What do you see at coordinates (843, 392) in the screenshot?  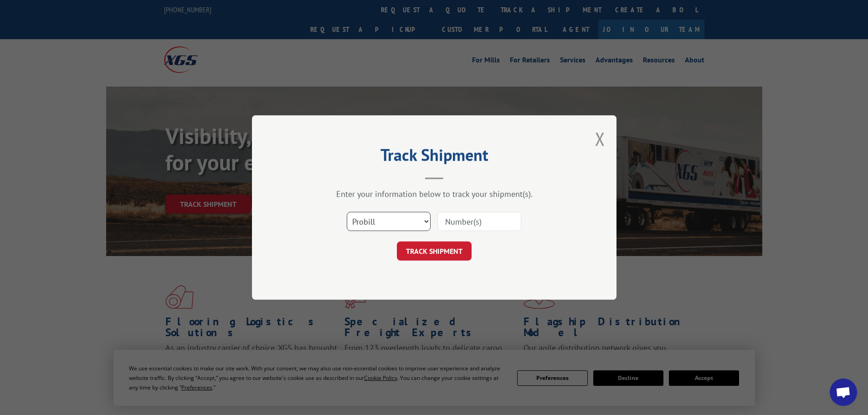 I see `div: Open chat` at bounding box center [843, 392].